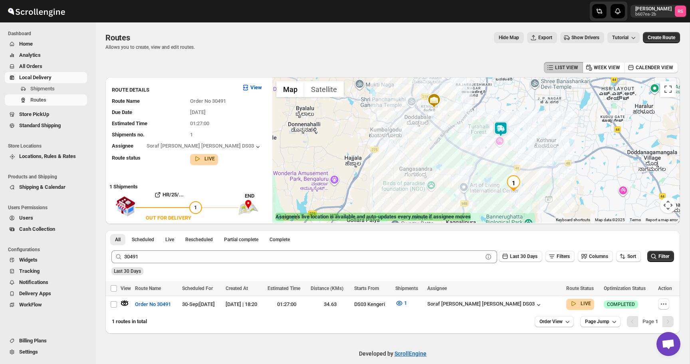 This screenshot has width=690, height=364. What do you see at coordinates (367, 288) in the screenshot?
I see `span: Starts From` at bounding box center [367, 288].